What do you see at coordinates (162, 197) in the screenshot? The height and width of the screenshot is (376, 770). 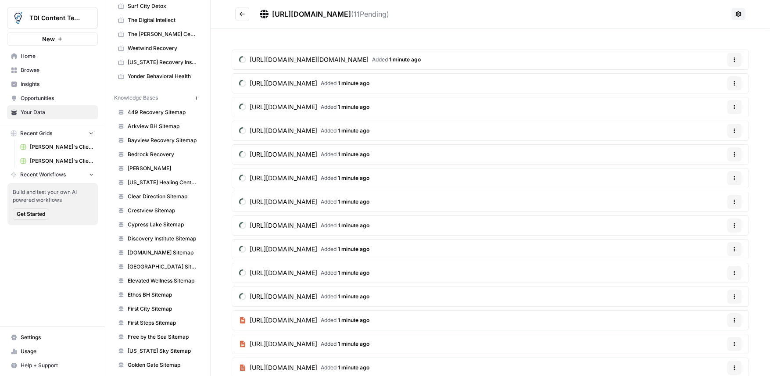 I see `span: Clear Direction Sitemap` at bounding box center [162, 197].